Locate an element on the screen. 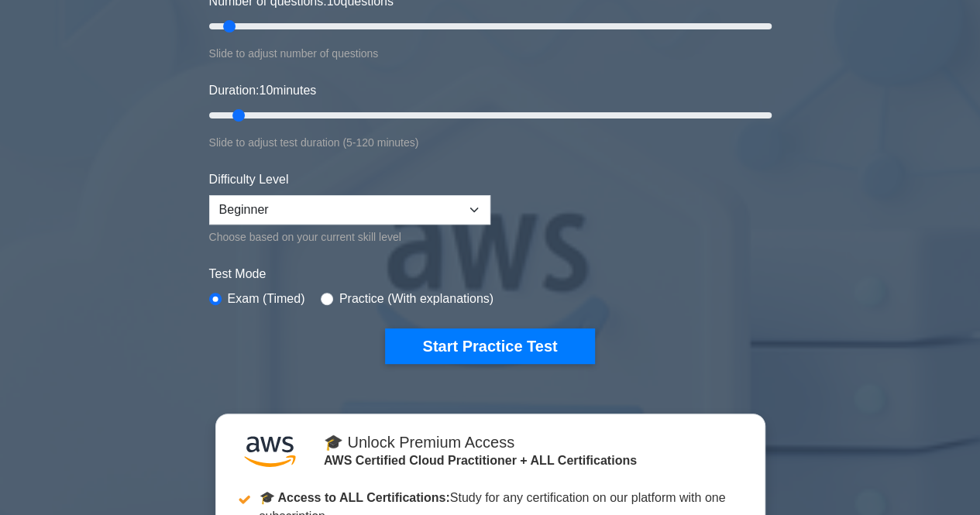 Image resolution: width=980 pixels, height=515 pixels. label: Test Mode is located at coordinates (490, 274).